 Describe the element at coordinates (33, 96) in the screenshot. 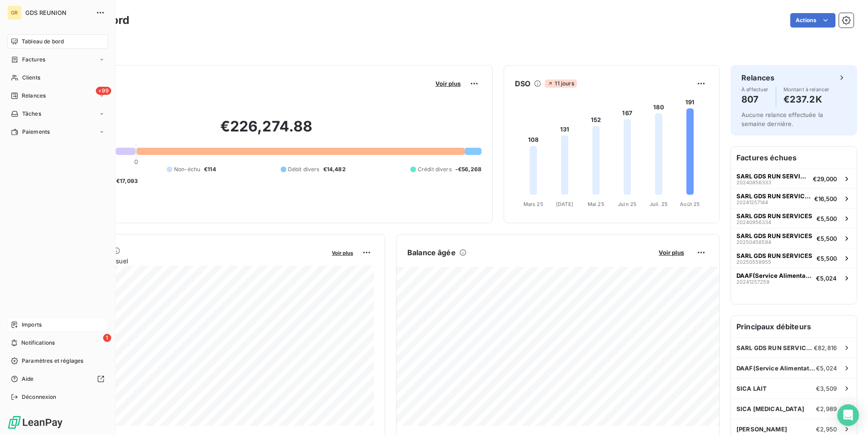

I see `span: Relances` at that location.